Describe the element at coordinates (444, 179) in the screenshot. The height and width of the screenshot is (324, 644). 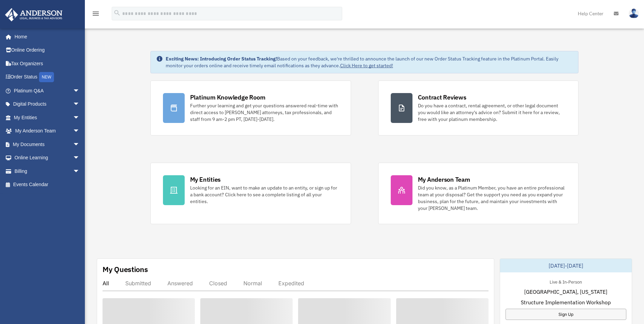
I see `div: My Anderson Team` at that location.